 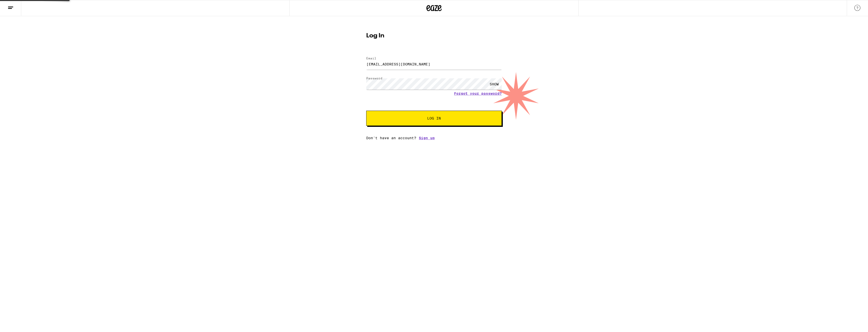 What do you see at coordinates (434, 118) in the screenshot?
I see `button: Log In` at bounding box center [434, 118].